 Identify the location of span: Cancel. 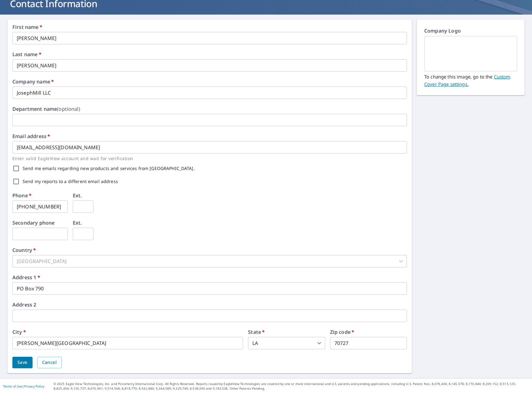
(49, 362).